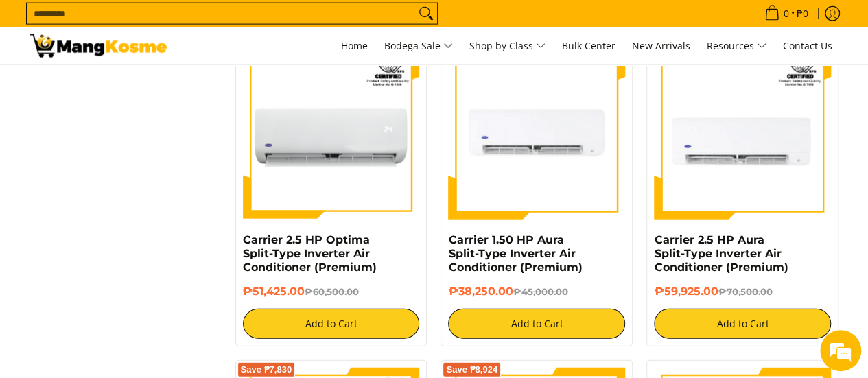 This screenshot has height=378, width=868. Describe the element at coordinates (807, 46) in the screenshot. I see `a: Contact Us` at that location.